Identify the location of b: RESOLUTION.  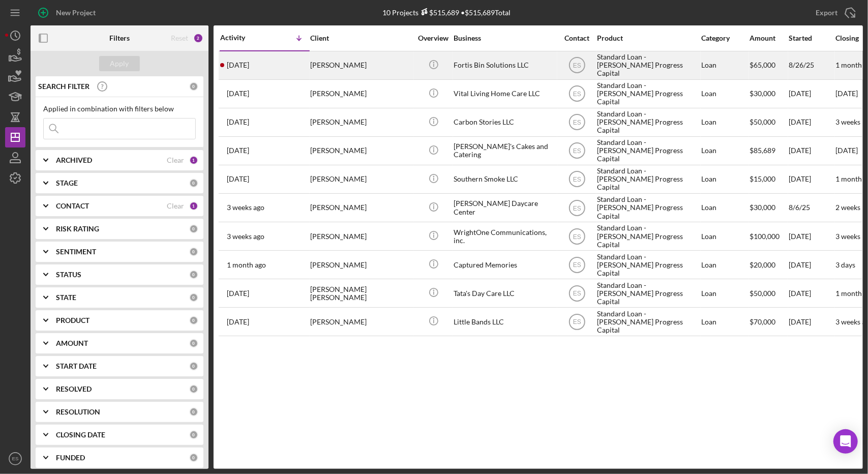
(78, 412).